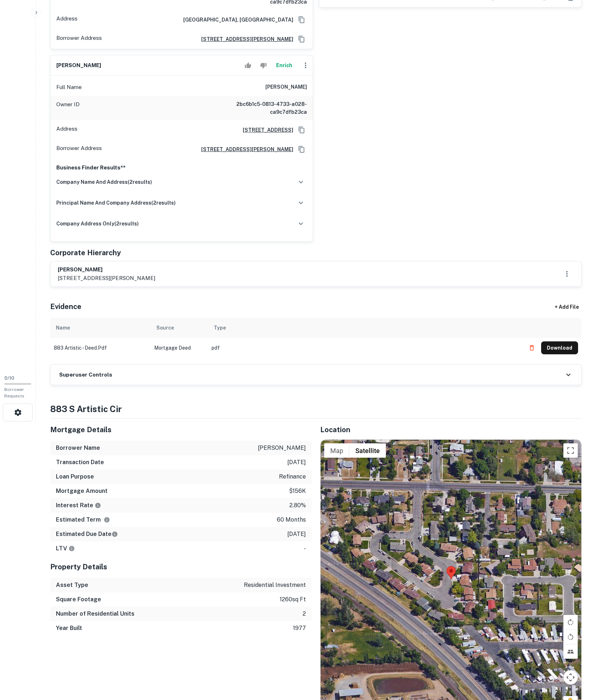  Describe the element at coordinates (115, 534) in the screenshot. I see `svg: Estimate is based on a standard schedule for this type of loan.` at that location.